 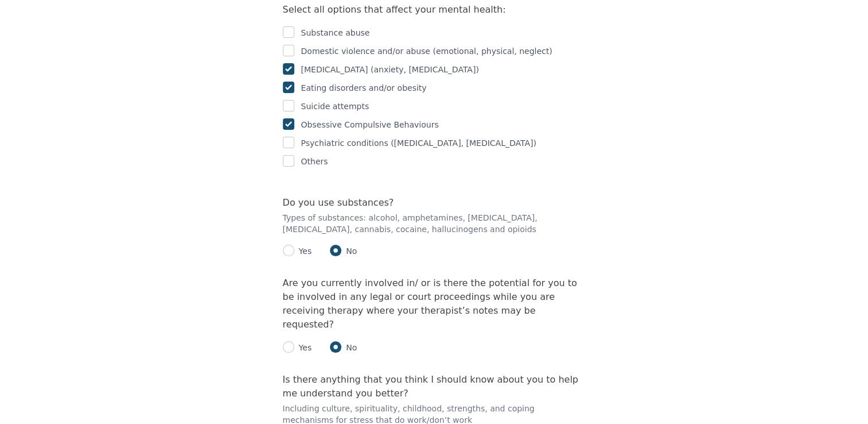 What do you see at coordinates (430, 304) in the screenshot?
I see `label: Are you currently involved in/ or is there the potential for you to be involved in any legal or c...` at bounding box center [430, 304].